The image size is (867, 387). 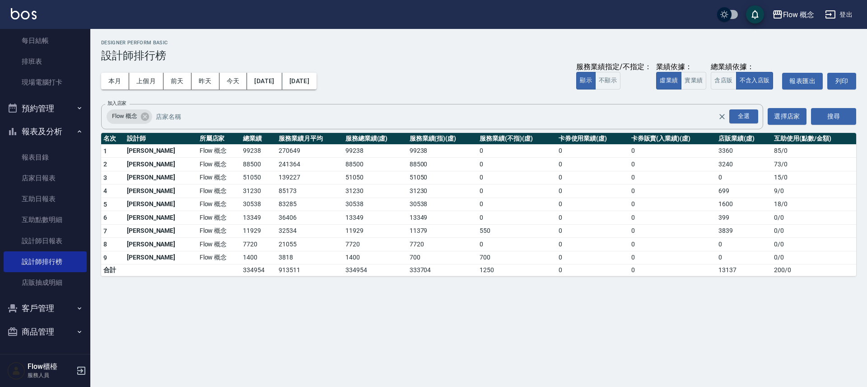 What do you see at coordinates (45, 178) in the screenshot?
I see `a: 店家日報表` at bounding box center [45, 178].